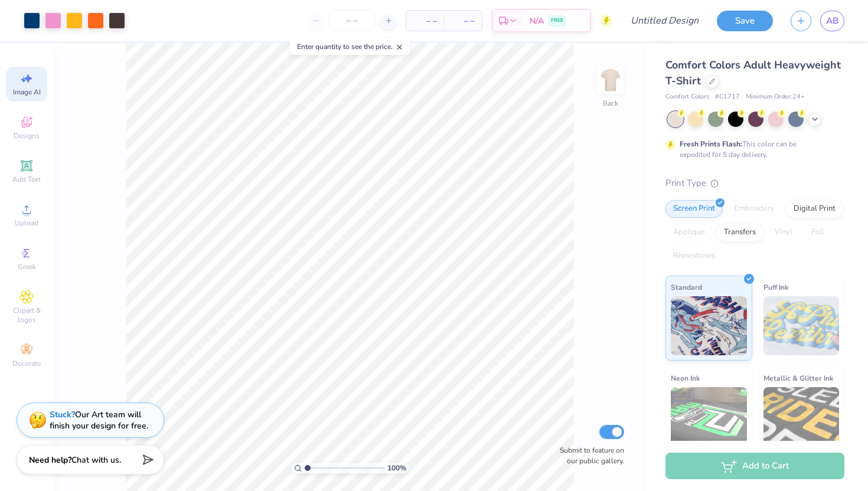 The width and height of the screenshot is (868, 491). I want to click on div: Enter quantity to see the price., so click(350, 46).